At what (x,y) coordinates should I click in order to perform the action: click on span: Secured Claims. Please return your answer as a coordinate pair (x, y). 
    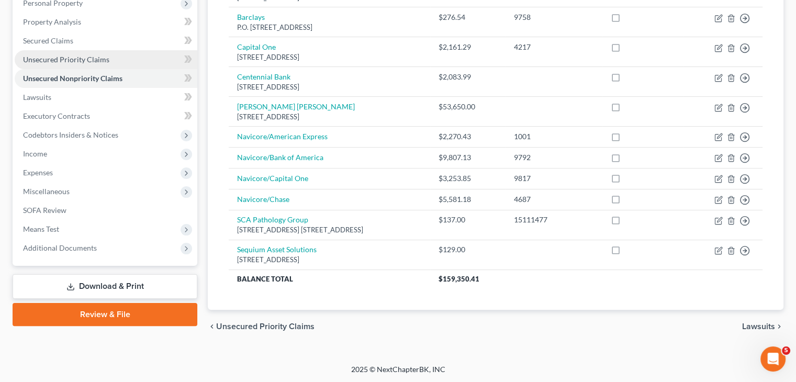
    Looking at the image, I should click on (48, 40).